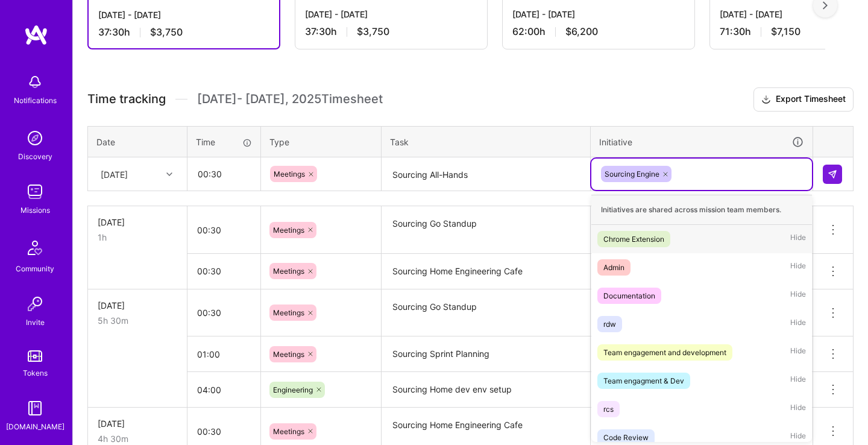 The height and width of the screenshot is (445, 868). Describe the element at coordinates (644, 381) in the screenshot. I see `div: Team engagment & Dev` at that location.